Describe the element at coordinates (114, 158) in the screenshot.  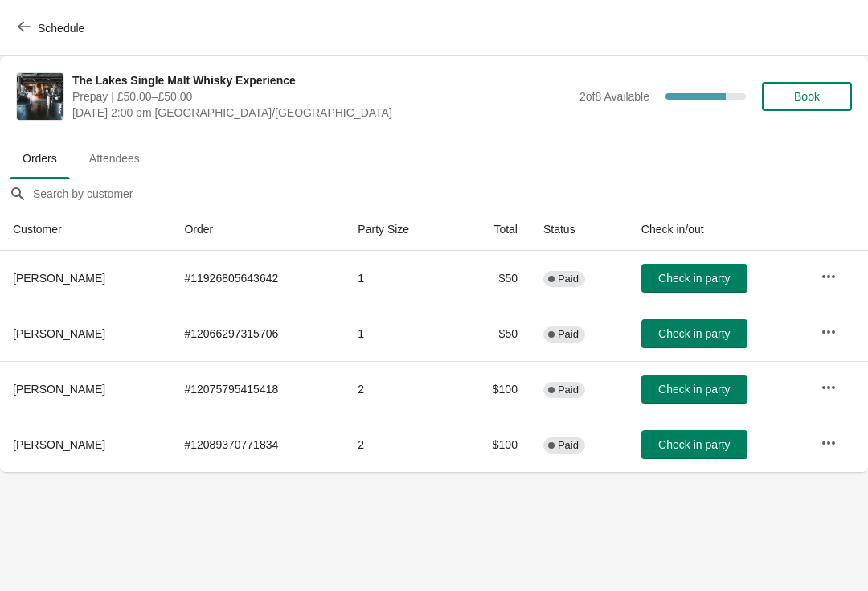
I see `span: Attendees` at that location.